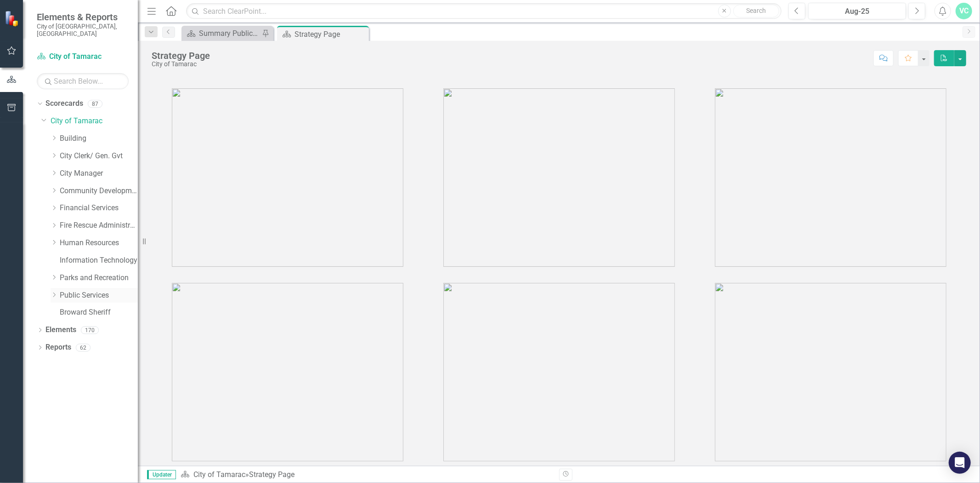 This screenshot has height=483, width=980. I want to click on span: Updater, so click(161, 474).